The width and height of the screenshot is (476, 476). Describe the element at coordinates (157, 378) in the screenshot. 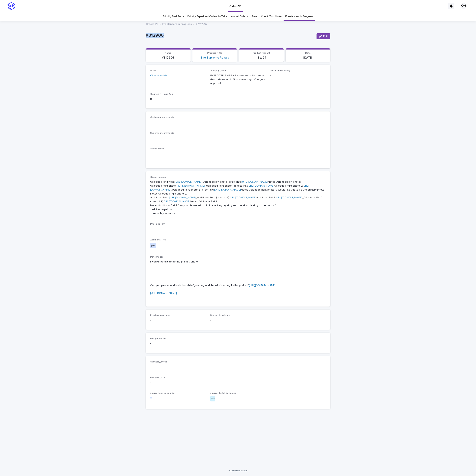

I see `span: changes_size` at that location.